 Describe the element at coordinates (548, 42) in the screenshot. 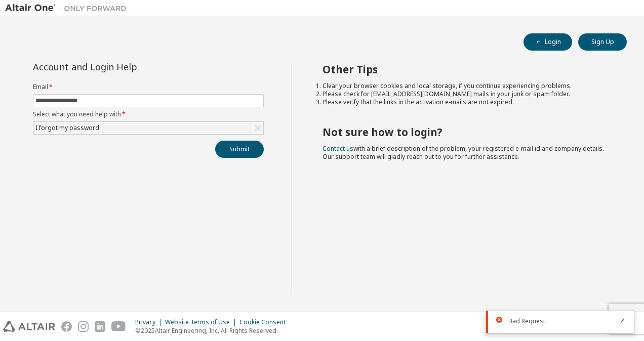

I see `button: Login` at that location.